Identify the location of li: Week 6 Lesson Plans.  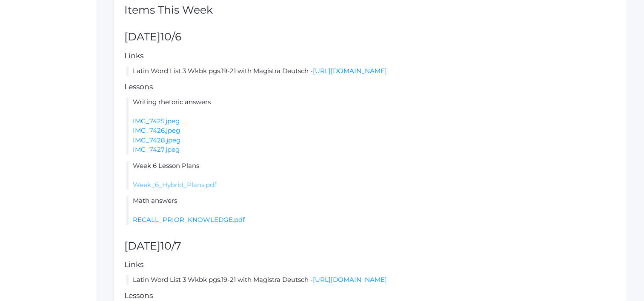
(371, 176).